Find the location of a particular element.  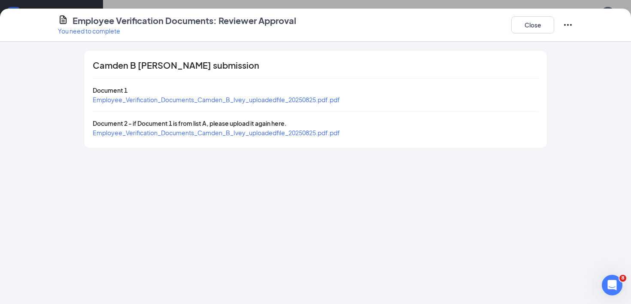

span: 8 is located at coordinates (623, 278).